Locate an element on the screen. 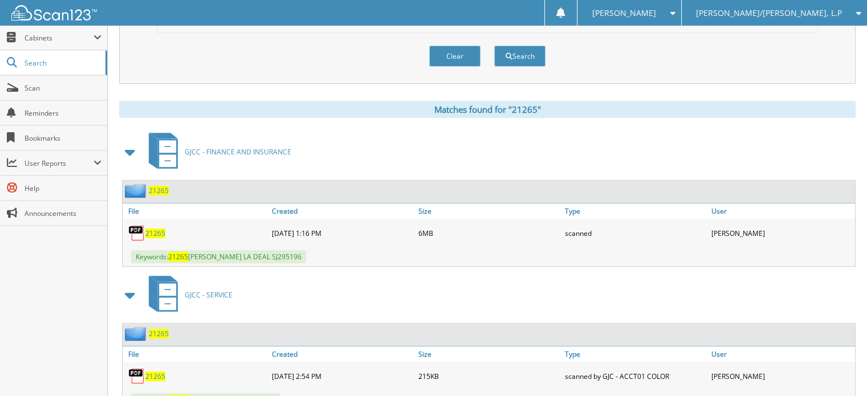 Image resolution: width=867 pixels, height=396 pixels. span: GJCC - SERVICE is located at coordinates (209, 295).